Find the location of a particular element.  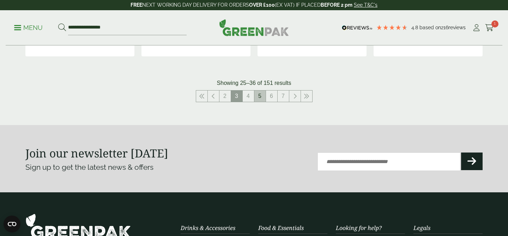

span: 216 is located at coordinates (445, 28).